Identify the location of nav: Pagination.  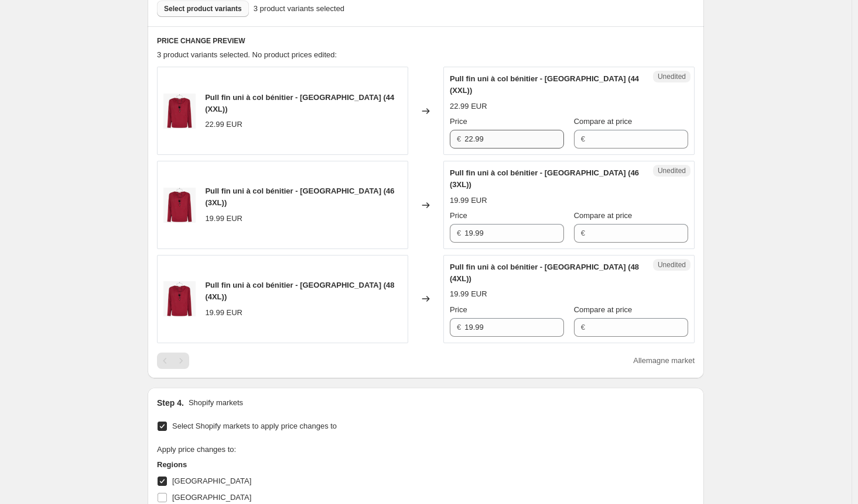
(172, 361).